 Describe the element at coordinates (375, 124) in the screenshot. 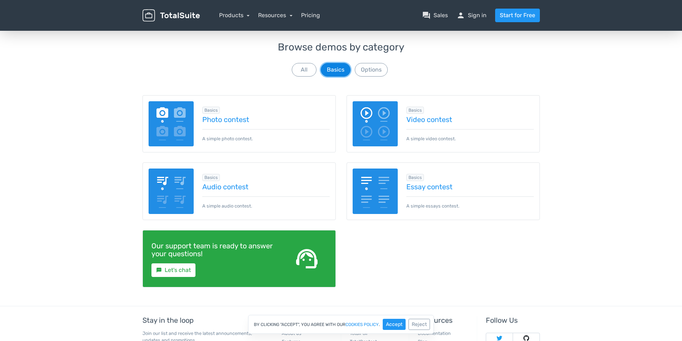

I see `img: video-poll.png.webp` at that location.